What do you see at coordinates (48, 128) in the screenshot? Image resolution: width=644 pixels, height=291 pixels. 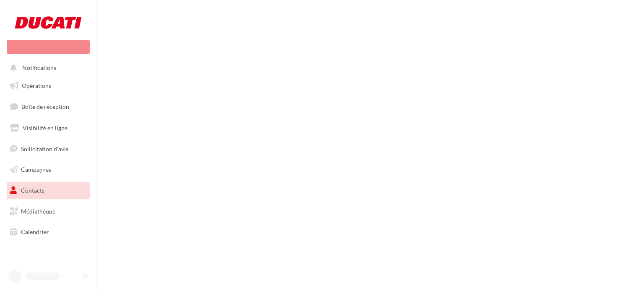 I see `a: Visibilité en ligne` at bounding box center [48, 128].